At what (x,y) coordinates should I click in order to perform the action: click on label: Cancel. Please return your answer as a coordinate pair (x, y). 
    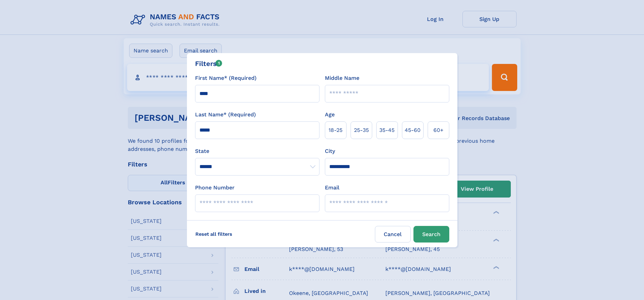
    Looking at the image, I should click on (393, 234).